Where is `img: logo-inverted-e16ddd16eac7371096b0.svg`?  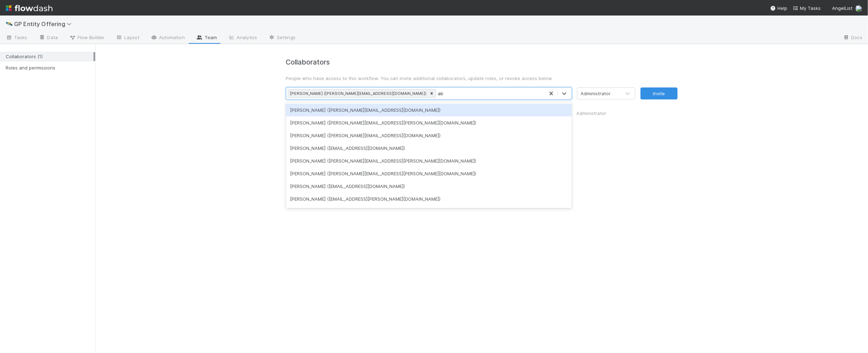 img: logo-inverted-e16ddd16eac7371096b0.svg is located at coordinates (29, 8).